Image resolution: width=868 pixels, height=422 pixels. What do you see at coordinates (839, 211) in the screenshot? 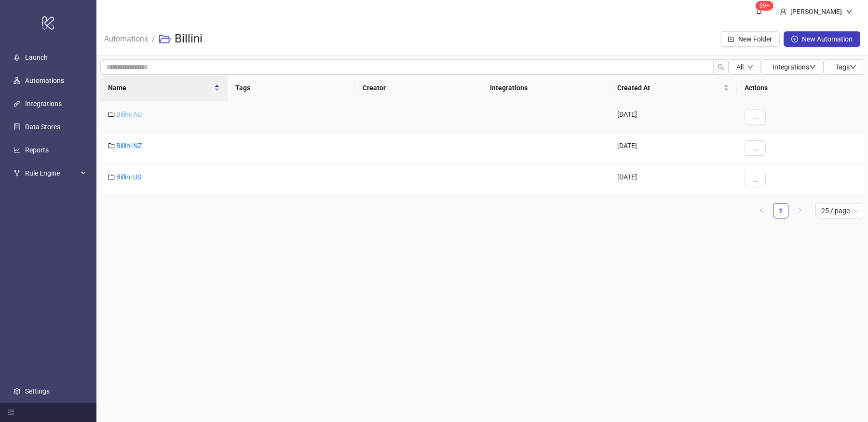
I see `span: 25 / page` at bounding box center [839, 211].